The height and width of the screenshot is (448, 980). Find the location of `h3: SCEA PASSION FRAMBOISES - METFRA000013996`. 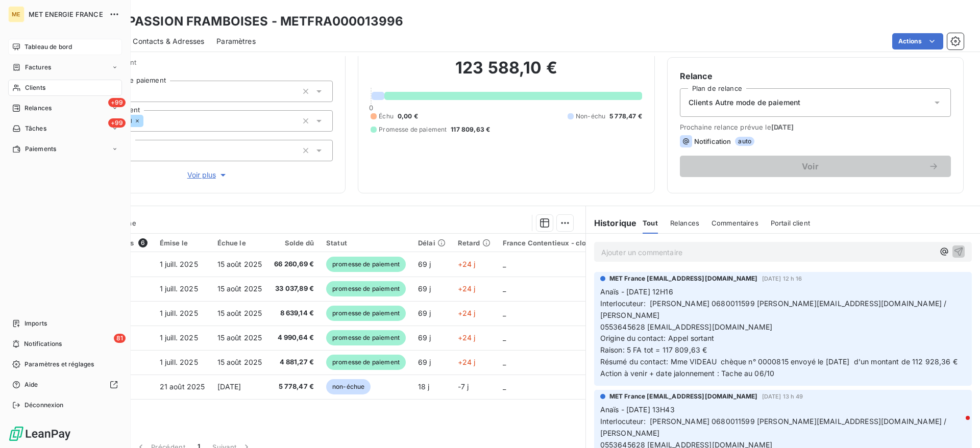

h3: SCEA PASSION FRAMBOISES - METFRA000013996 is located at coordinates (246, 21).